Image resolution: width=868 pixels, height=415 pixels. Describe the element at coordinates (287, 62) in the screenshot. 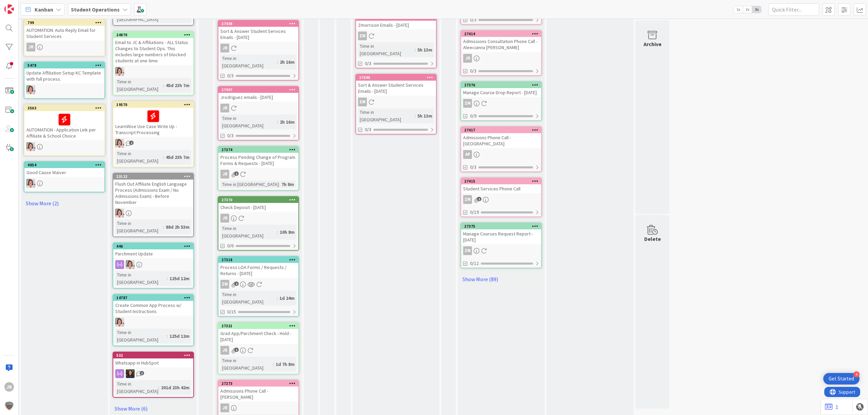

I see `div: 2h 16m` at that location.